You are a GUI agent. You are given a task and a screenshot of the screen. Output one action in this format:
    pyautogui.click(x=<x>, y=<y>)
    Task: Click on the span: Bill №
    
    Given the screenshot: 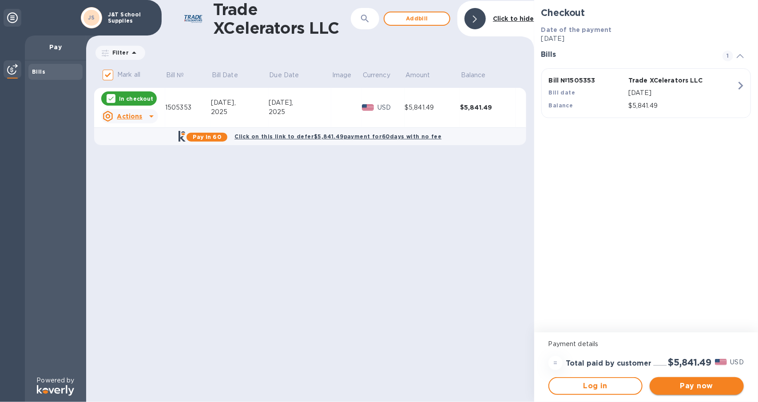 What is the action you would take?
    pyautogui.click(x=181, y=75)
    